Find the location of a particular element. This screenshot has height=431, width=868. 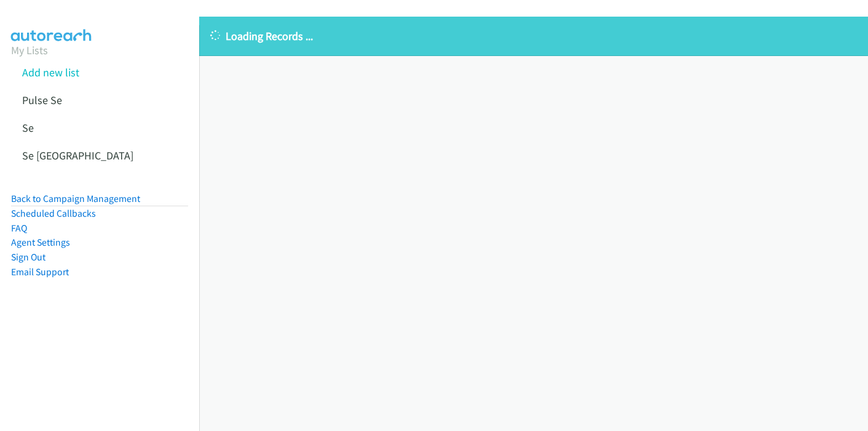

a: My Lists is located at coordinates (30, 50).